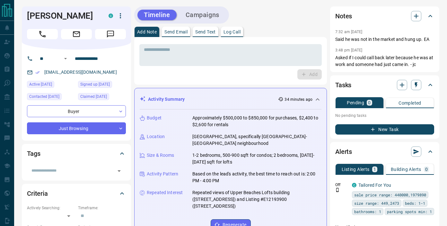 The image size is (447, 226). I want to click on div: Tags, so click(76, 153).